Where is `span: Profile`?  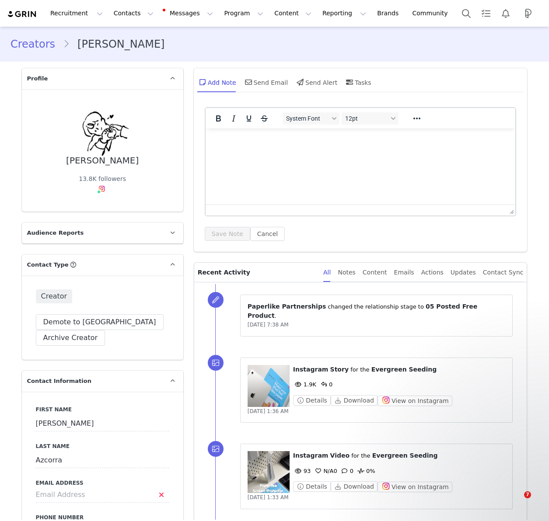
span: Profile is located at coordinates (38, 79).